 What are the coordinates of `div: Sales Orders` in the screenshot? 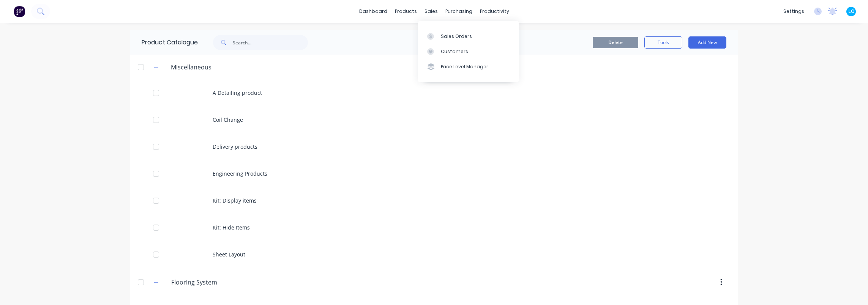 It's located at (456, 37).